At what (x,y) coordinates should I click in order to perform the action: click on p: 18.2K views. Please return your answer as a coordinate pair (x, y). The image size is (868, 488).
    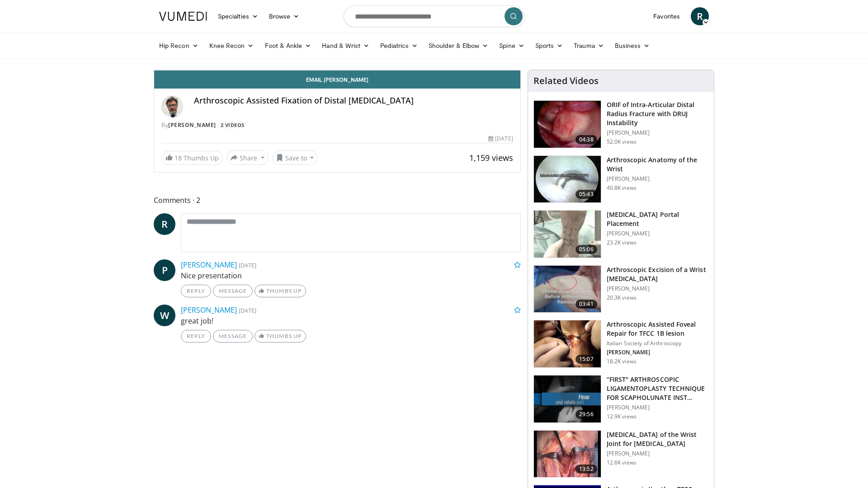
    Looking at the image, I should click on (622, 362).